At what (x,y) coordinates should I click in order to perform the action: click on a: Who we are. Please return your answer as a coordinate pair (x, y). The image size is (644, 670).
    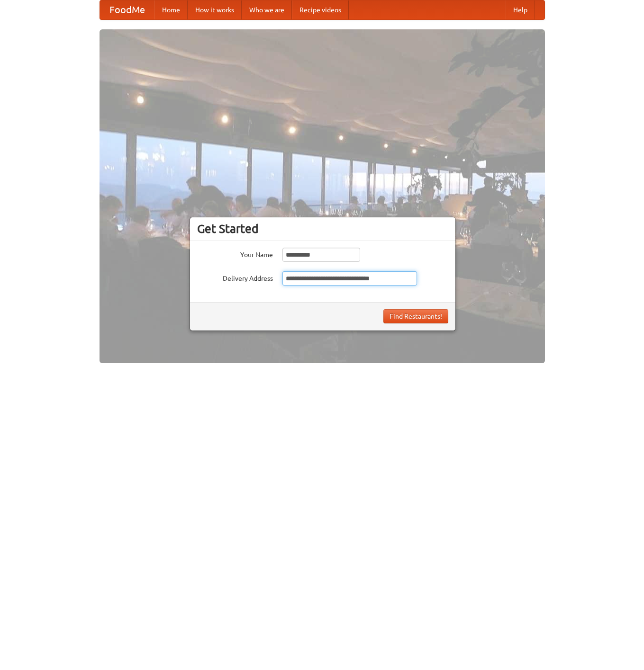
    Looking at the image, I should click on (267, 10).